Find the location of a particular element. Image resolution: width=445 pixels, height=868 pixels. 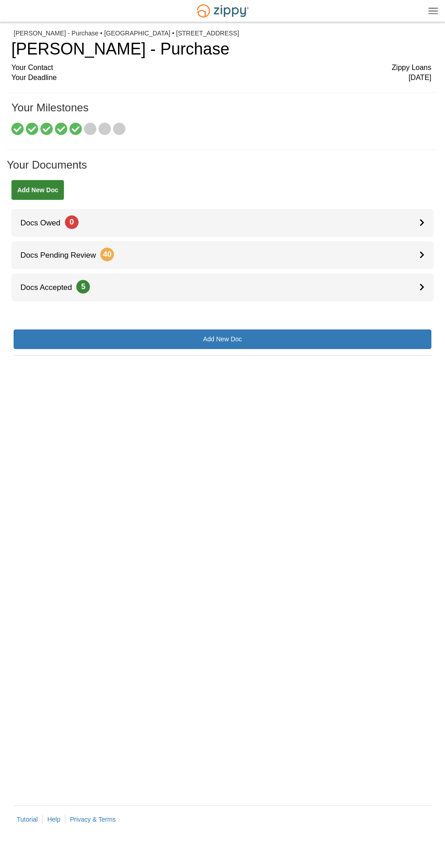

img: Mobile Dropdown Menu is located at coordinates (434, 10).